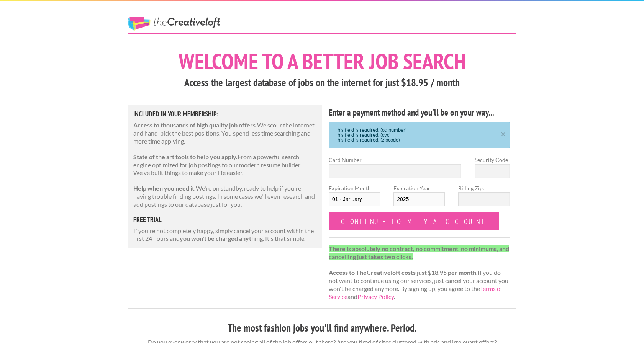 This screenshot has width=644, height=343. Describe the element at coordinates (395, 159) in the screenshot. I see `label: Card Number` at that location.